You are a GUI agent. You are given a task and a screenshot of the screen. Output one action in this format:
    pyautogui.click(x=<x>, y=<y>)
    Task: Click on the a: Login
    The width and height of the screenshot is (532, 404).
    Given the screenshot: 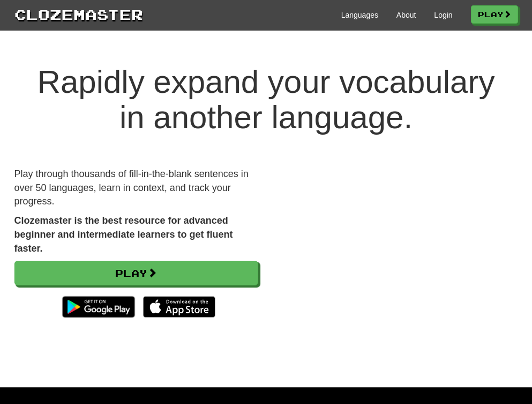 What is the action you would take?
    pyautogui.click(x=443, y=15)
    